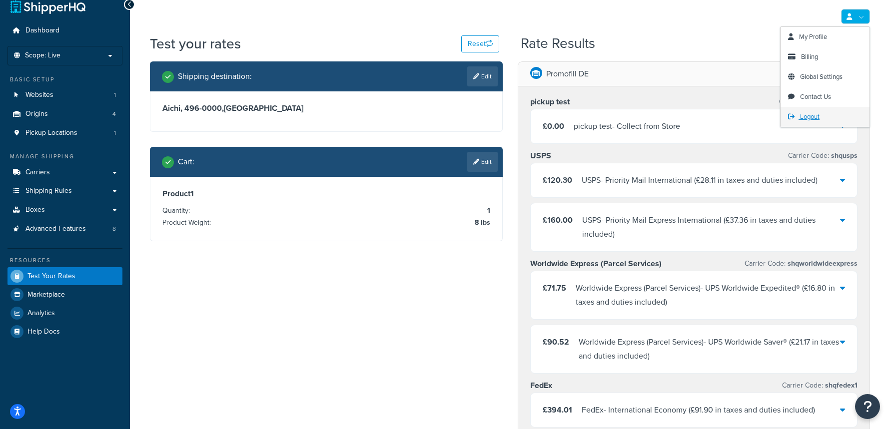 The width and height of the screenshot is (890, 429). What do you see at coordinates (177, 210) in the screenshot?
I see `span: Quantity:` at bounding box center [177, 210].